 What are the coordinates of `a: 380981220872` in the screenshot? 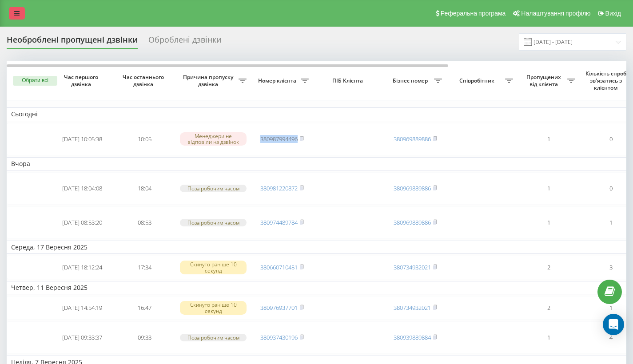 It's located at (279, 188).